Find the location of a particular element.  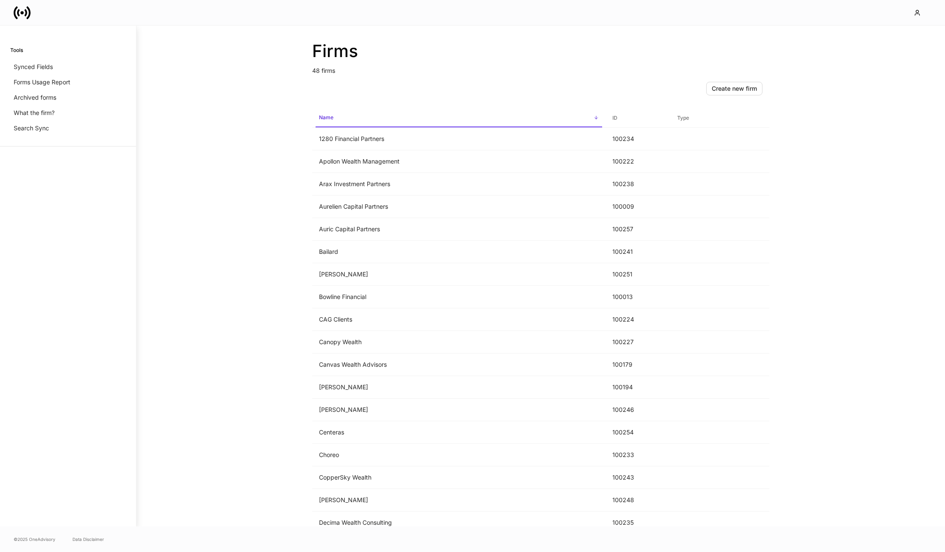

td: 100179 is located at coordinates (638, 365).